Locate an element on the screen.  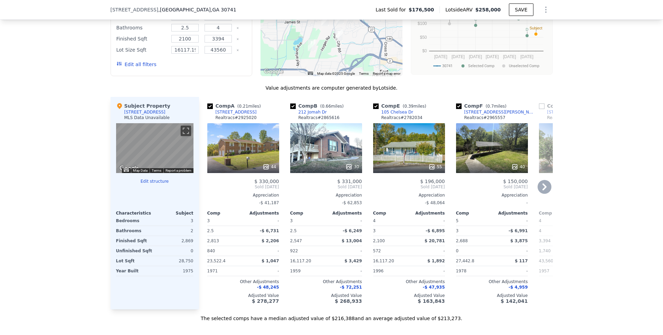
span: -$ 6,895 is located at coordinates (435, 231).